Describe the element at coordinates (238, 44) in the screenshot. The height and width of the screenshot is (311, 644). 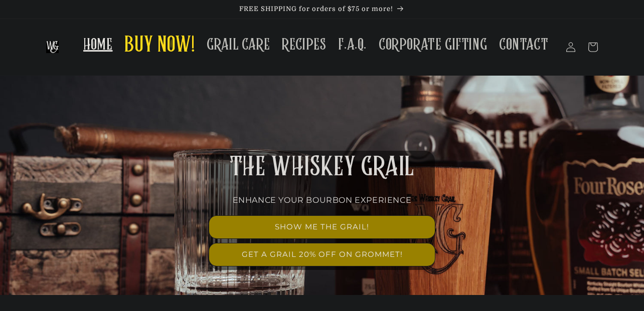
I see `span: GRAIL CARE` at that location.